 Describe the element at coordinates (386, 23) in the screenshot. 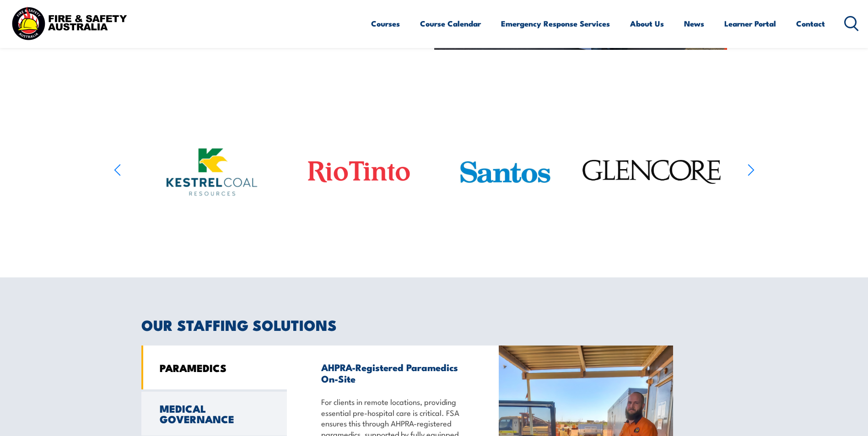

I see `a: Courses` at that location.